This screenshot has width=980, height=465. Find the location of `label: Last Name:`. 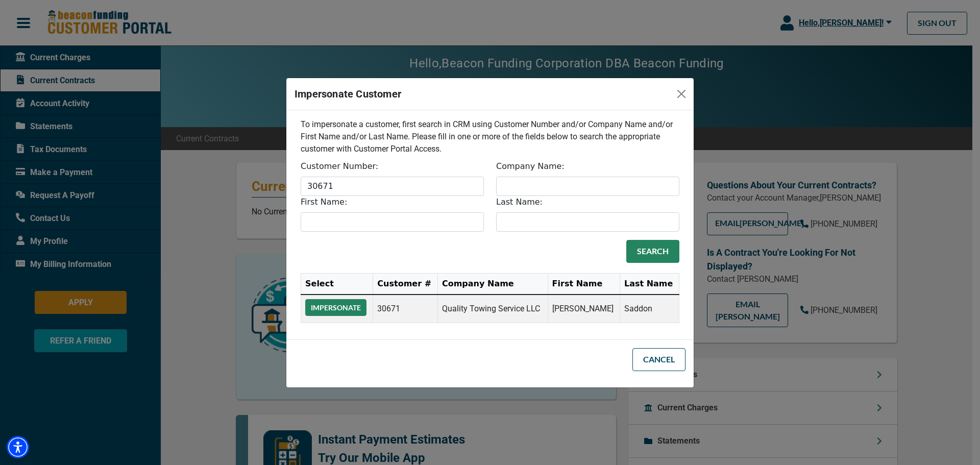

label: Last Name: is located at coordinates (519, 203).